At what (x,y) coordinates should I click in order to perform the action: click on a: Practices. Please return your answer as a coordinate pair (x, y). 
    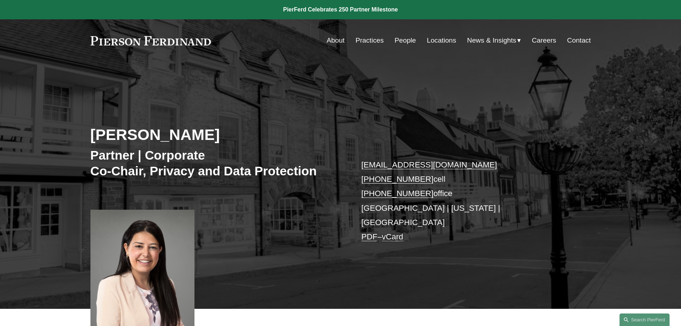
    Looking at the image, I should click on (369, 40).